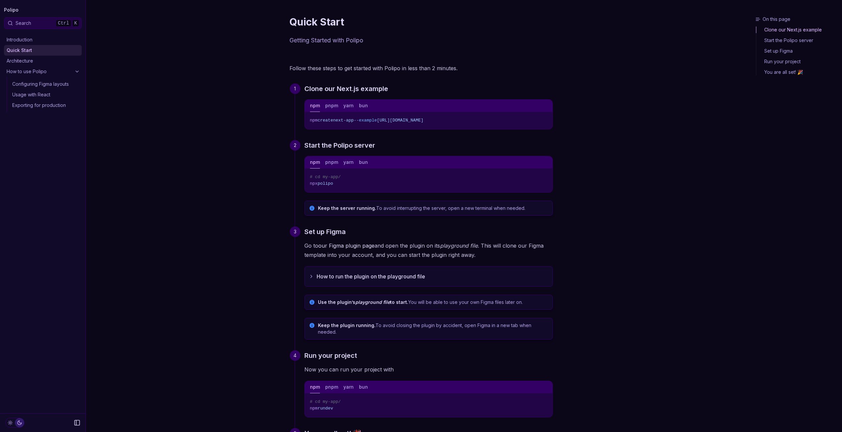 This screenshot has height=432, width=842. Describe the element at coordinates (321, 408) in the screenshot. I see `span: run` at that location.